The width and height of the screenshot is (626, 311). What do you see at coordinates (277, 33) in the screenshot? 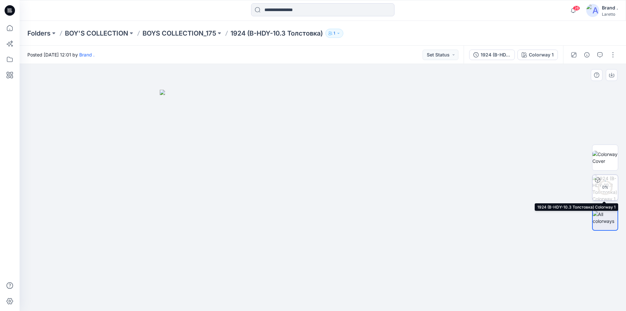
I see `p: 1924 (B-HDY-10.3 Толстовка)` at bounding box center [277, 33].